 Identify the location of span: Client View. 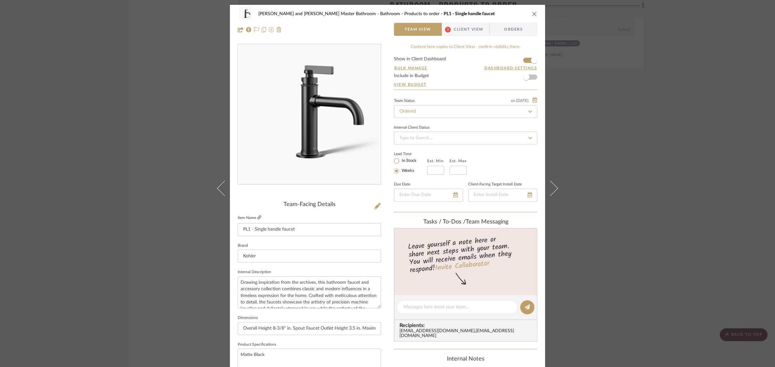
(468, 29).